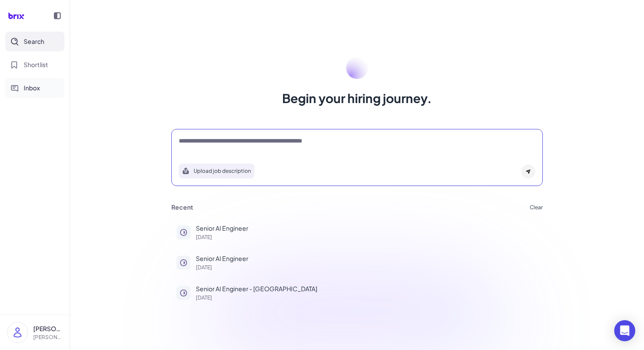  What do you see at coordinates (625, 331) in the screenshot?
I see `div: Open Intercom Messenger` at bounding box center [625, 331].